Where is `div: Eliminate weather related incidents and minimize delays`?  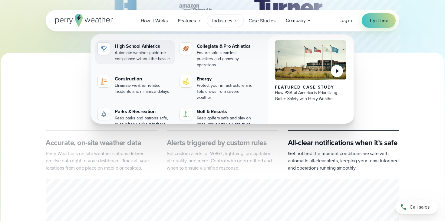 div: Eliminate weather related incidents and minimize delays is located at coordinates (144, 89).